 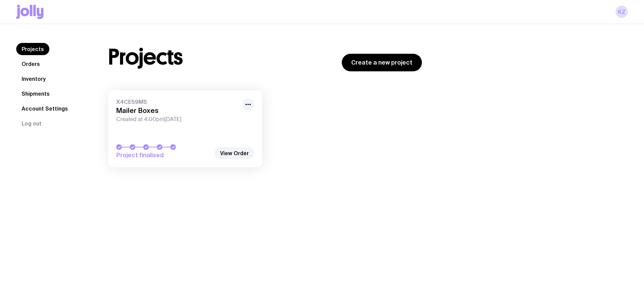 What do you see at coordinates (234, 153) in the screenshot?
I see `a: View Order` at bounding box center [234, 153].